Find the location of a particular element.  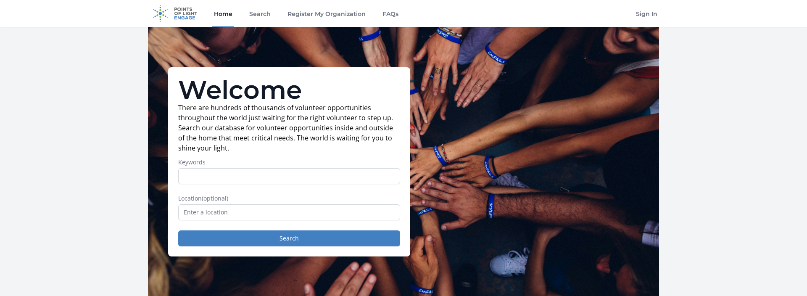

p: There are hundreds of thousands of volunteer opportunities throughout the world just waiting for ... is located at coordinates (289, 128).